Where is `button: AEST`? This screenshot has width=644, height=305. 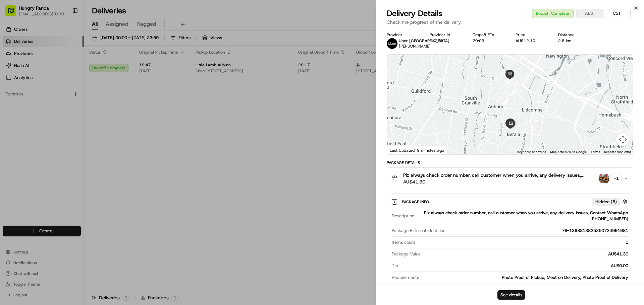 button: AEST is located at coordinates (590, 13).